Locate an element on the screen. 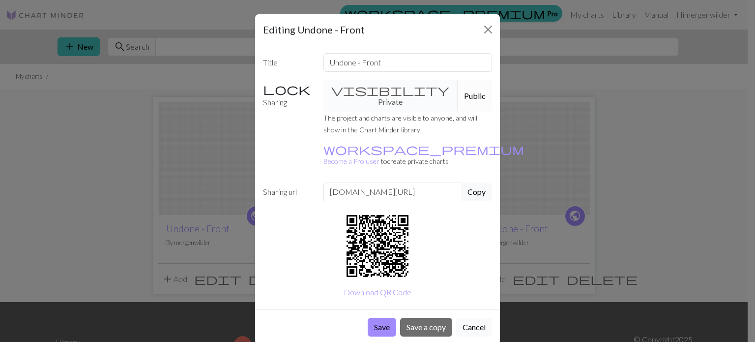 Image resolution: width=755 pixels, height=342 pixels. label: Sharing is located at coordinates (287, 95).